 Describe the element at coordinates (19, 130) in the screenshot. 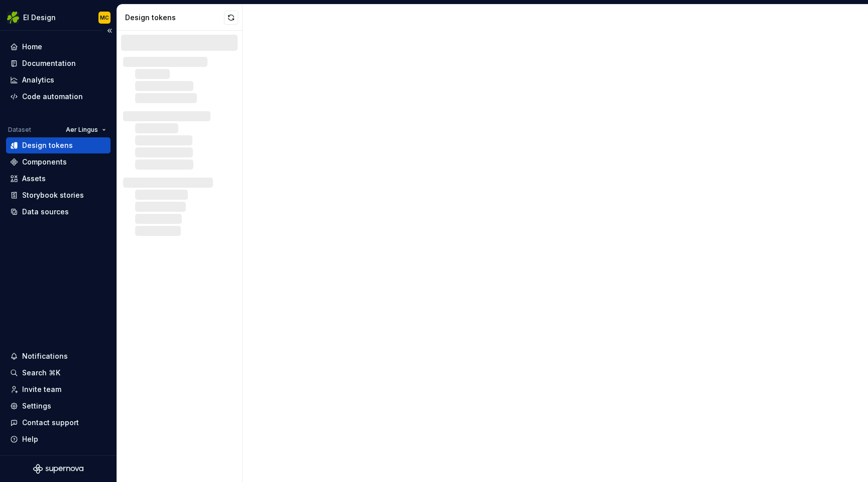

I see `div: Dataset` at that location.